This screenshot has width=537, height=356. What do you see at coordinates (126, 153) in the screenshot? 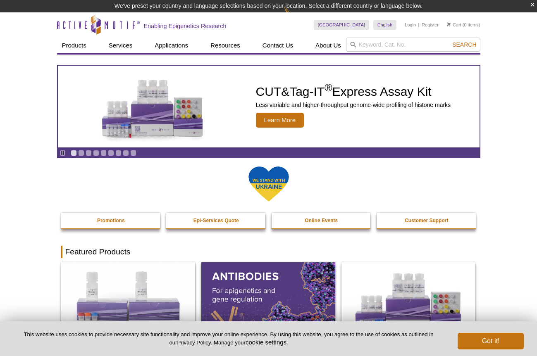
I see `a: Go to slide 8` at bounding box center [126, 153].